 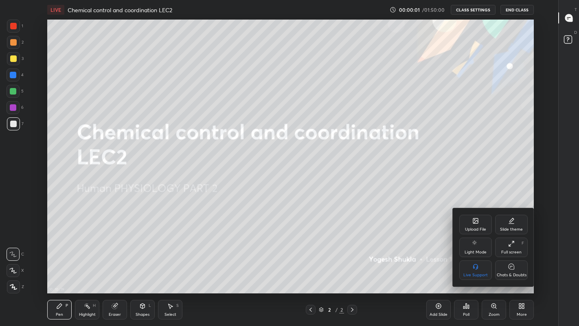 What do you see at coordinates (475, 275) in the screenshot?
I see `div: Live Support` at bounding box center [475, 275].